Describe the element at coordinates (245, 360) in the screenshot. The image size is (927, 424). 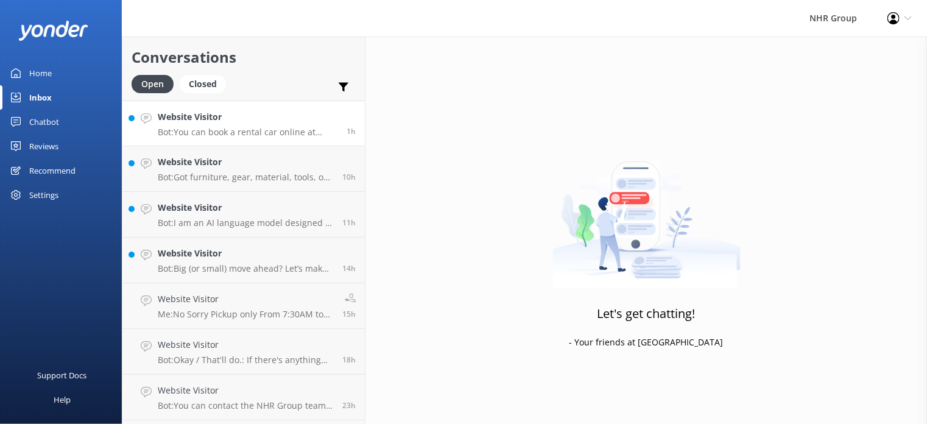
I see `p: Bot: Okay / That'll do.: If there's anything else I can help with, let me know!` at that location.